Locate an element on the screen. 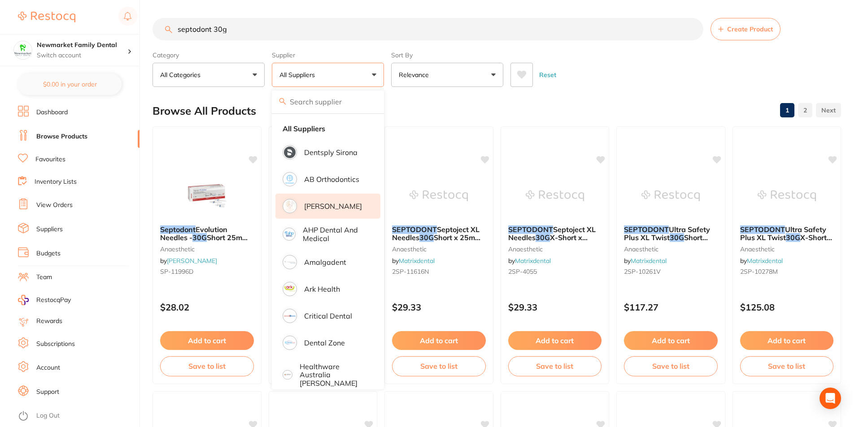 The width and height of the screenshot is (859, 427). span: 2SP-10278M is located at coordinates (759, 272).